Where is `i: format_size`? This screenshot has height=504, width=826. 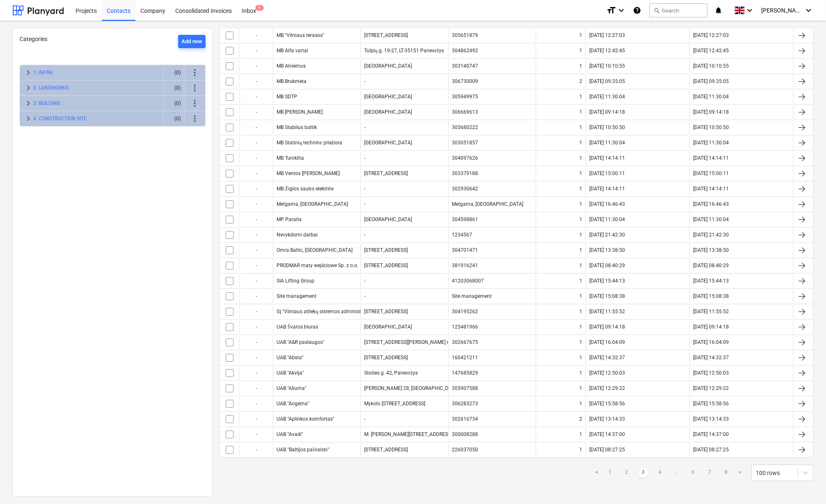
i: format_size is located at coordinates (611, 11).